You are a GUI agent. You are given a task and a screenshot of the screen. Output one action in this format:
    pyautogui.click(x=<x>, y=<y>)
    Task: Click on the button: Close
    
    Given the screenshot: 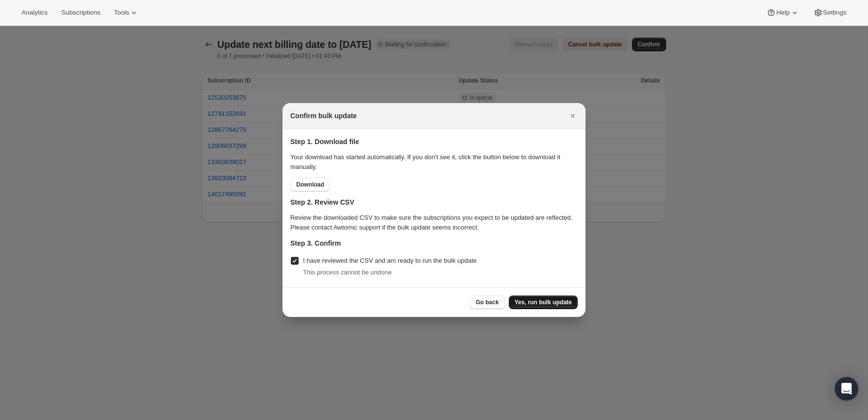 What is the action you would take?
    pyautogui.click(x=573, y=116)
    